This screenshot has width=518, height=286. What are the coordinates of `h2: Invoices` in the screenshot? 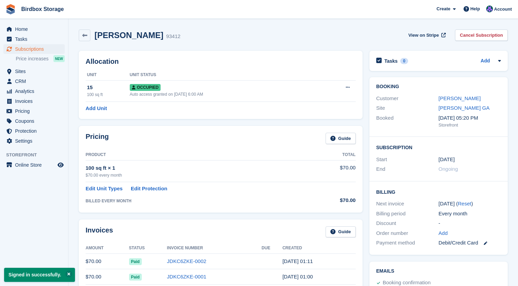 It's located at (99, 232).